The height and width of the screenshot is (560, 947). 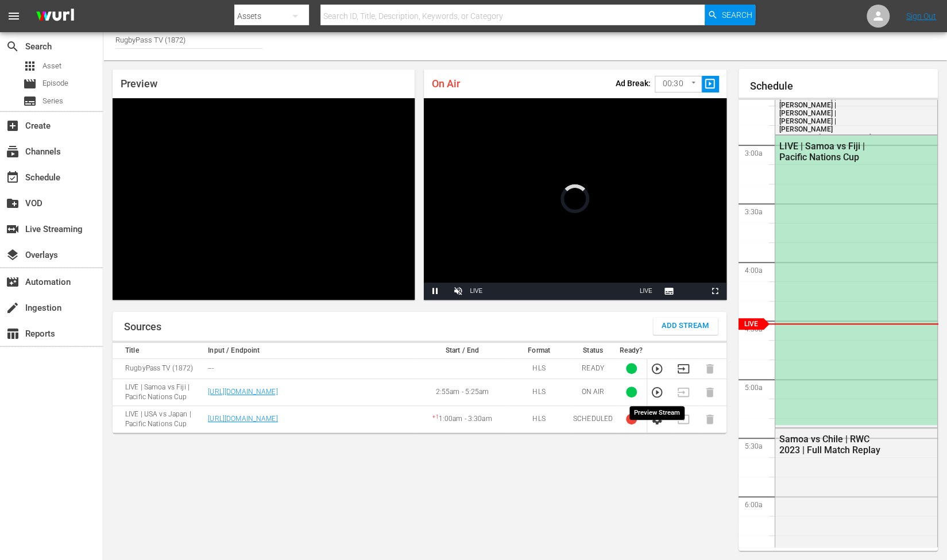 I want to click on span: Reports, so click(x=12, y=334).